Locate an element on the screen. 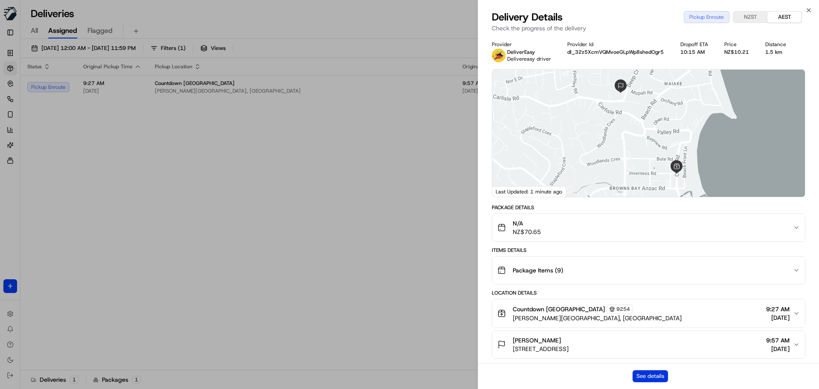  span: Delivery Details is located at coordinates (527, 17).